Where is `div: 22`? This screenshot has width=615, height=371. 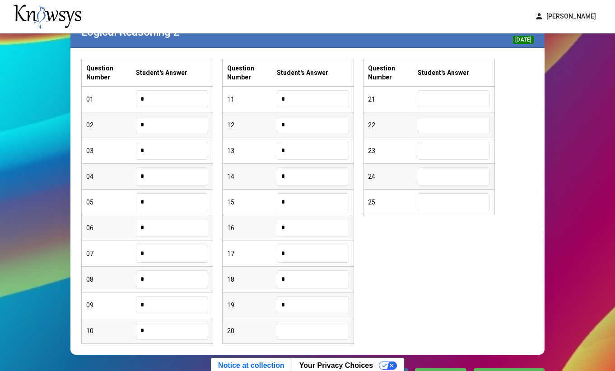 div: 22 is located at coordinates (393, 125).